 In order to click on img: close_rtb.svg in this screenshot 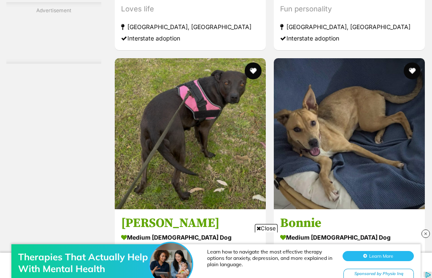, I will do `click(426, 234)`.